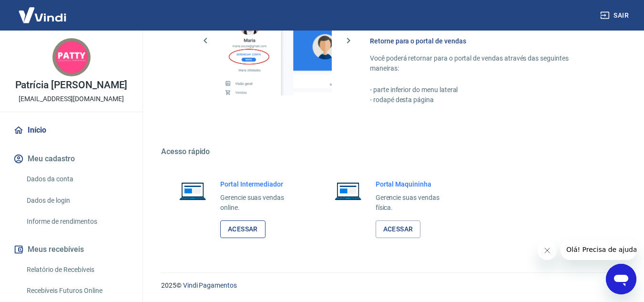 The height and width of the screenshot is (302, 644). What do you see at coordinates (77, 290) in the screenshot?
I see `a: Recebíveis Futuros Online` at bounding box center [77, 290].